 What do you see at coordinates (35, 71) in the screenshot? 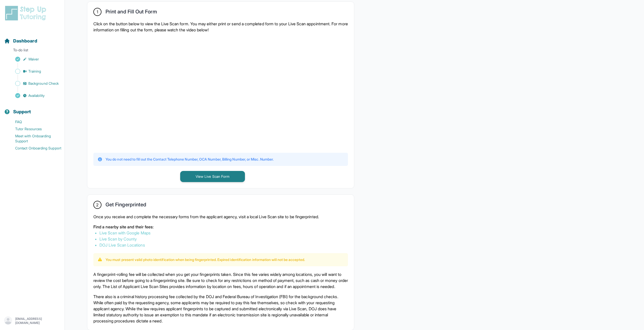
I see `span: Training` at bounding box center [35, 71].